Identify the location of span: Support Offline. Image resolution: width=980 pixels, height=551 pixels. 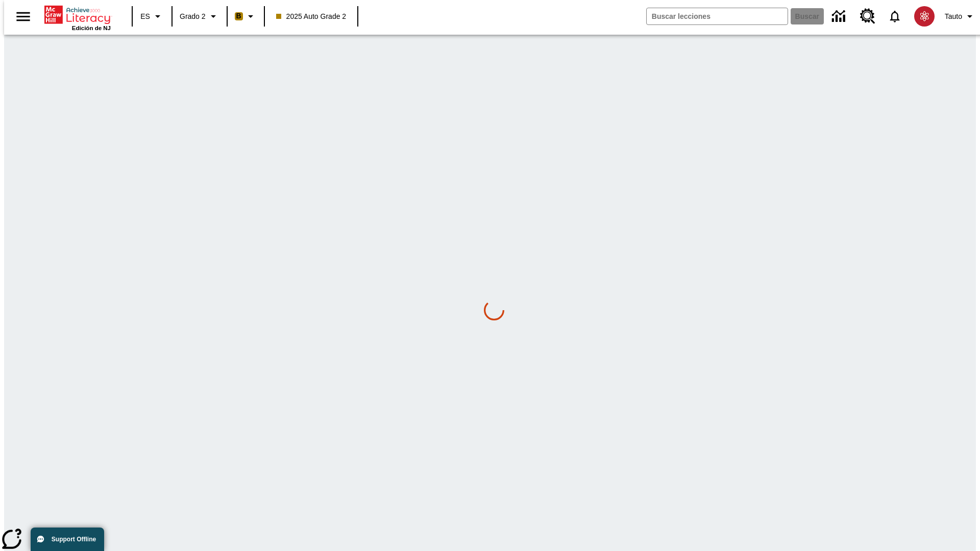
(73, 539).